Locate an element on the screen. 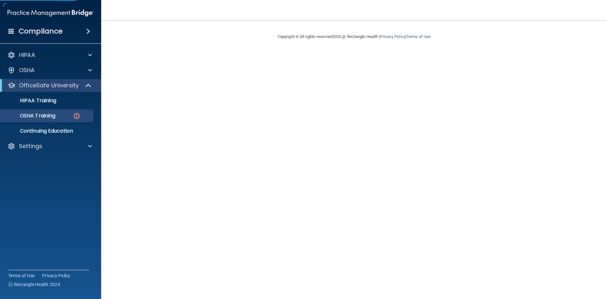  div: Copyright © All rights reserved 2025 @ Rectangle Health | | is located at coordinates (354, 37).